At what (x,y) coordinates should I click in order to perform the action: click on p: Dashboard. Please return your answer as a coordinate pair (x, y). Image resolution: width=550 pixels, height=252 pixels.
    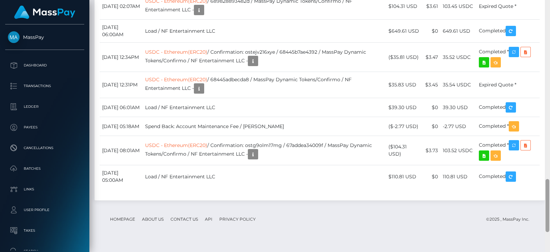
    Looking at the image, I should click on (45, 65).